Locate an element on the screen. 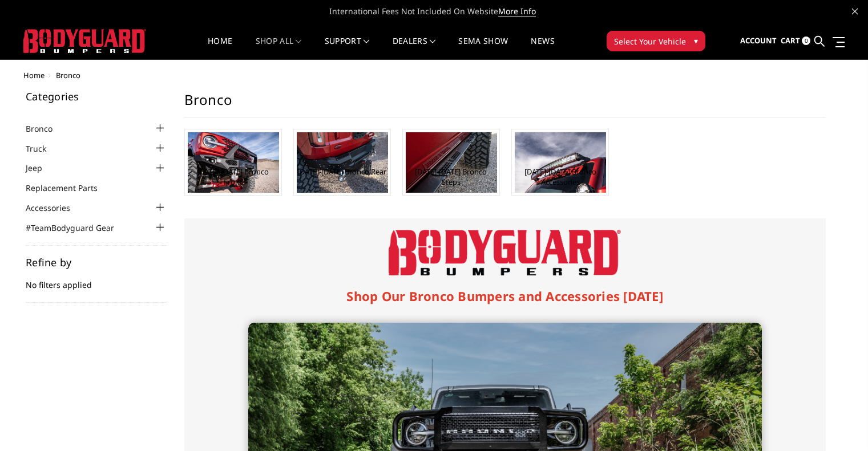 Image resolution: width=868 pixels, height=451 pixels. a: Accessories is located at coordinates (54, 207).